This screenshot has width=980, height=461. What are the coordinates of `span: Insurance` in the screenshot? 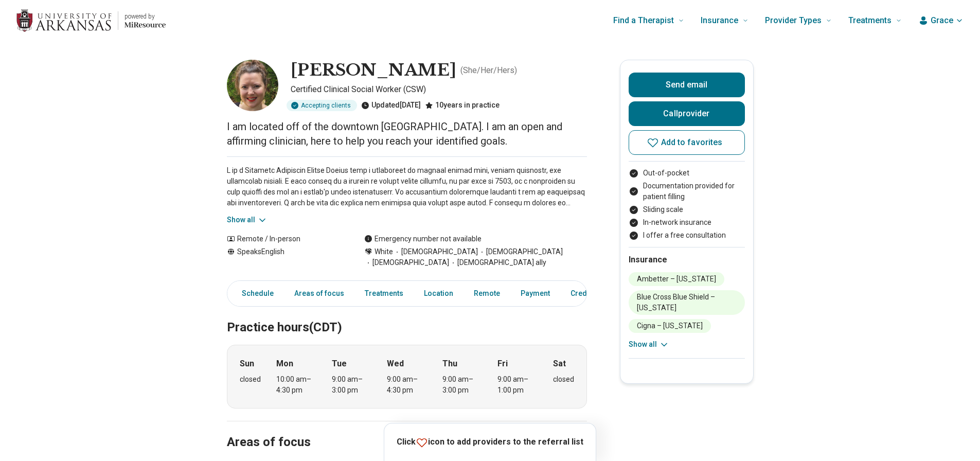 It's located at (719, 20).